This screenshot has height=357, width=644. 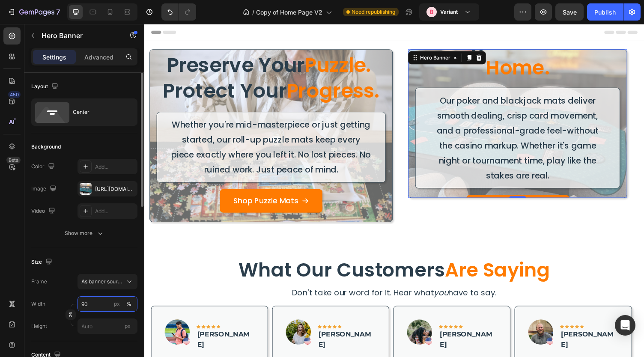 What do you see at coordinates (43, 262) in the screenshot?
I see `div: Size` at bounding box center [43, 262].